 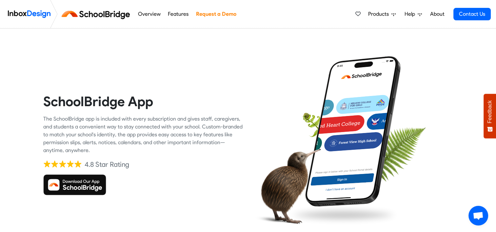 What do you see at coordinates (472, 14) in the screenshot?
I see `a: Contact Us` at bounding box center [472, 14].